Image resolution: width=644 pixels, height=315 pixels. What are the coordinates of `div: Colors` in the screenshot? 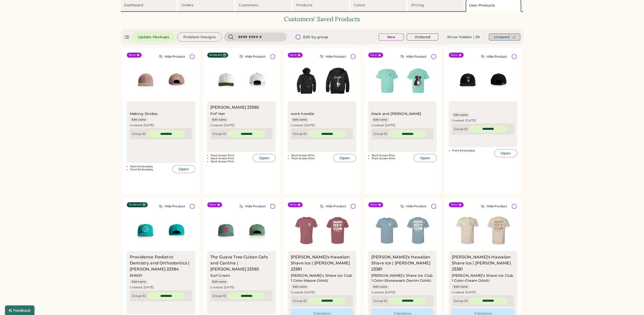 It's located at (379, 5).